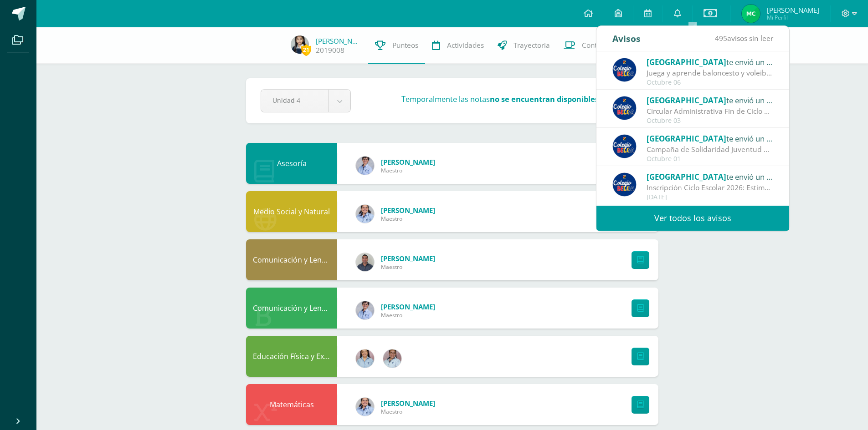 The image size is (868, 430). What do you see at coordinates (397, 46) in the screenshot?
I see `a: Punteos` at bounding box center [397, 46].